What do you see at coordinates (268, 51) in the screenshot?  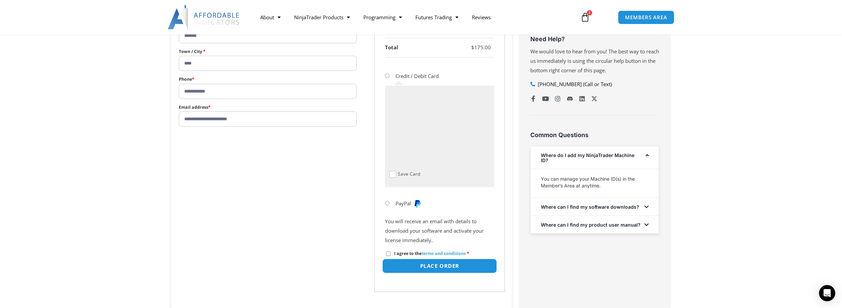 I see `label: Town / City` at bounding box center [268, 51].